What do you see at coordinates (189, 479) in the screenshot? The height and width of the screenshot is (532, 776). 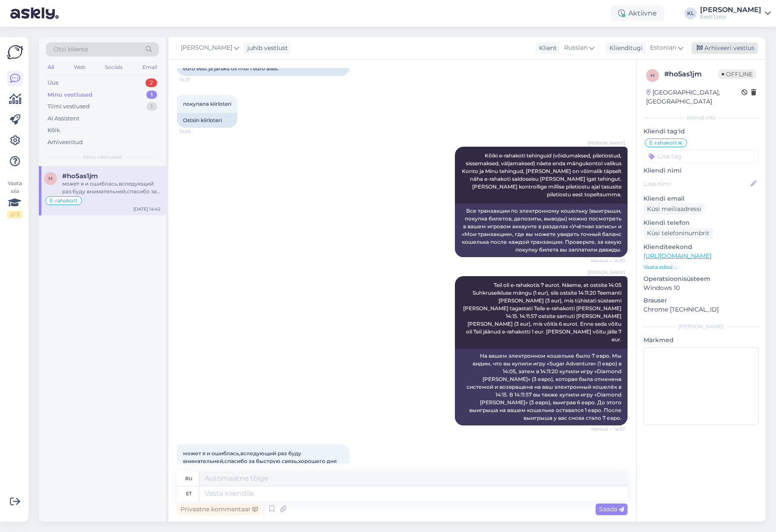 I see `div: ru` at bounding box center [189, 479].